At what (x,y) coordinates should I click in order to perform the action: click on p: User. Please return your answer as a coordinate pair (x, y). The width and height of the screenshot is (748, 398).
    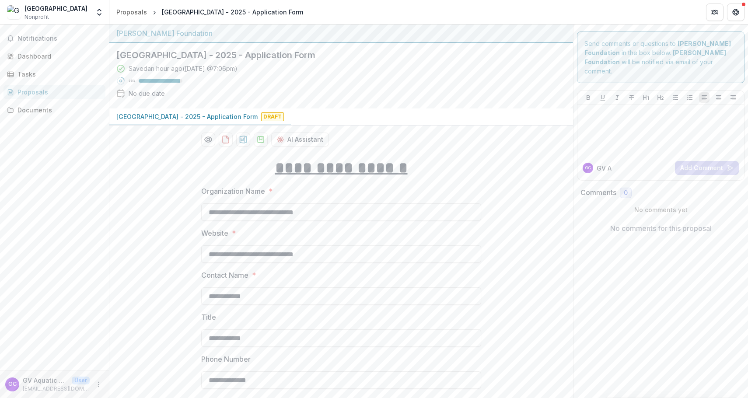
    Looking at the image, I should click on (81, 381).